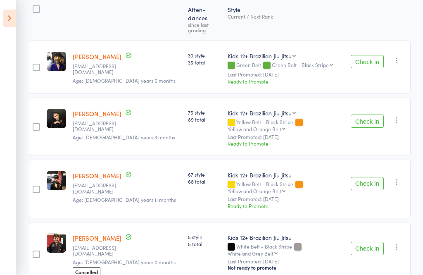 The height and width of the screenshot is (275, 423). I want to click on div: Green Belt, so click(285, 65).